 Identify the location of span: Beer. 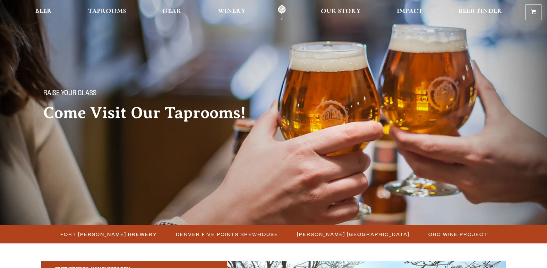
(43, 11).